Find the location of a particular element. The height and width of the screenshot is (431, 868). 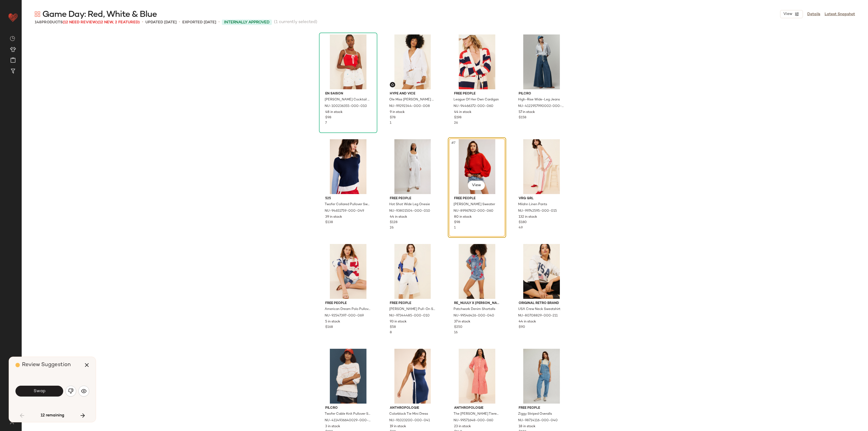

span: 48 in stock is located at coordinates (334, 112).